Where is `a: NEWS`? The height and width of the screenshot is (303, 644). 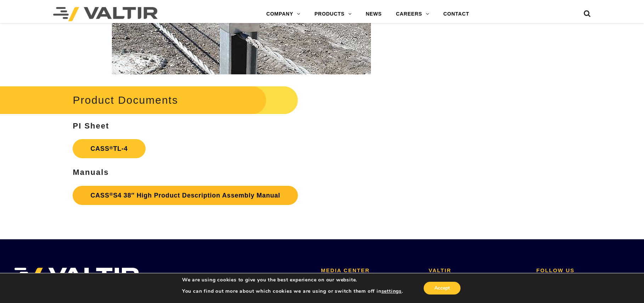 a: NEWS is located at coordinates (373, 14).